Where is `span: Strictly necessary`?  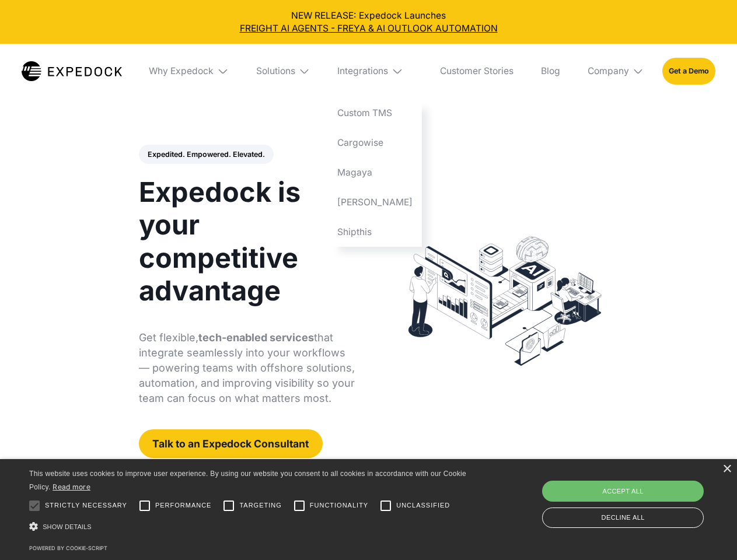 span: Strictly necessary is located at coordinates (85, 504).